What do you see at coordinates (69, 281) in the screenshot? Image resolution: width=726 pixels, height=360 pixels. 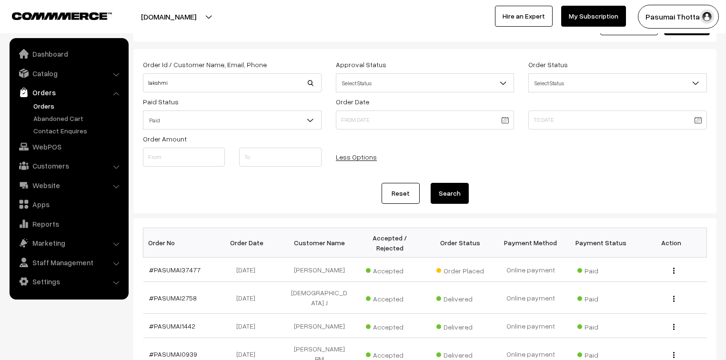 I see `a: Settings` at bounding box center [69, 281].